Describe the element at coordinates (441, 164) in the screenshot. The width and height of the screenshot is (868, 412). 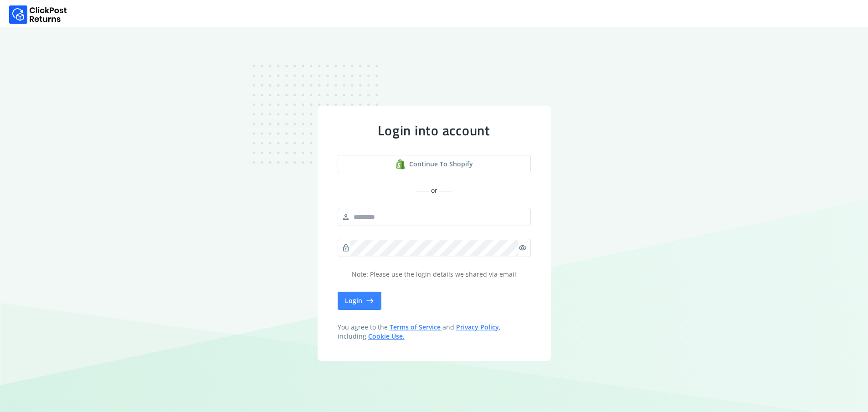
I see `span: Continue to shopify` at that location.